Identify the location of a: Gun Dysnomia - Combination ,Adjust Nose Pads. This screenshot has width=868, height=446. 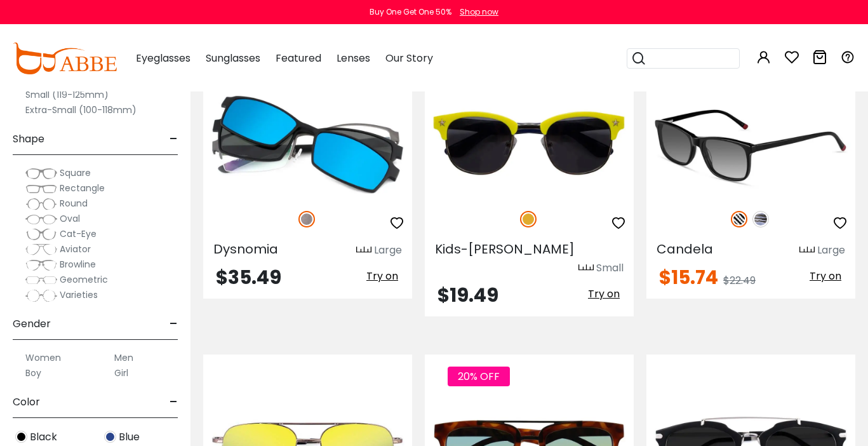
(307, 144).